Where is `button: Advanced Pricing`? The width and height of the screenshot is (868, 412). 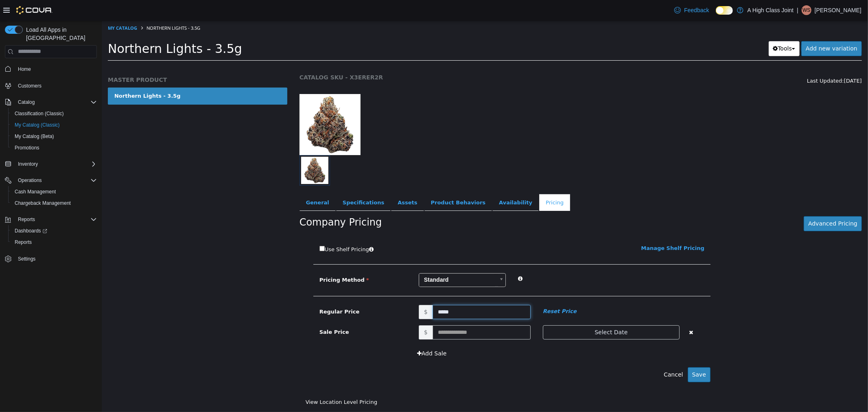
button: Advanced Pricing is located at coordinates (731, 203).